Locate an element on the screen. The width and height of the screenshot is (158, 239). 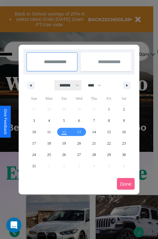
button: 21 is located at coordinates (94, 143).